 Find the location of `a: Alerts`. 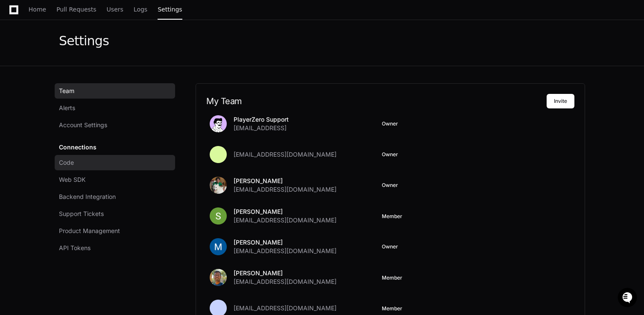

a: Alerts is located at coordinates (115, 108).